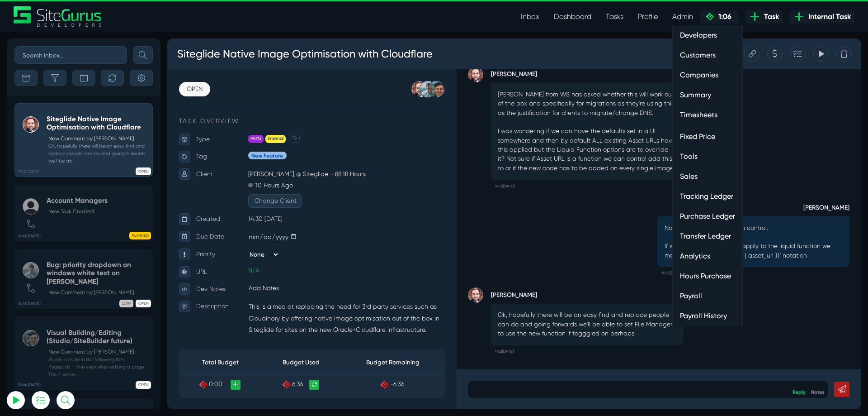  Describe the element at coordinates (742, 18) in the screenshot. I see `div: Add to Task Drawer` at that location.